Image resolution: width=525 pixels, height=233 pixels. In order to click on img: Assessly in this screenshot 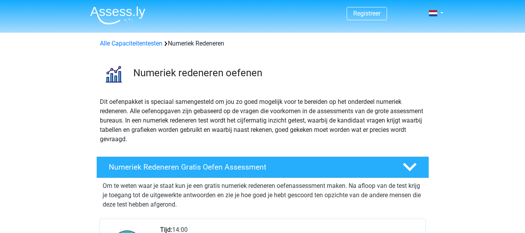, I will do `click(118, 15)`.